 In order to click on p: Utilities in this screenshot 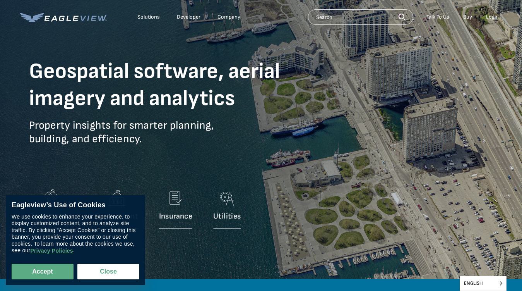, I will do `click(227, 216)`.